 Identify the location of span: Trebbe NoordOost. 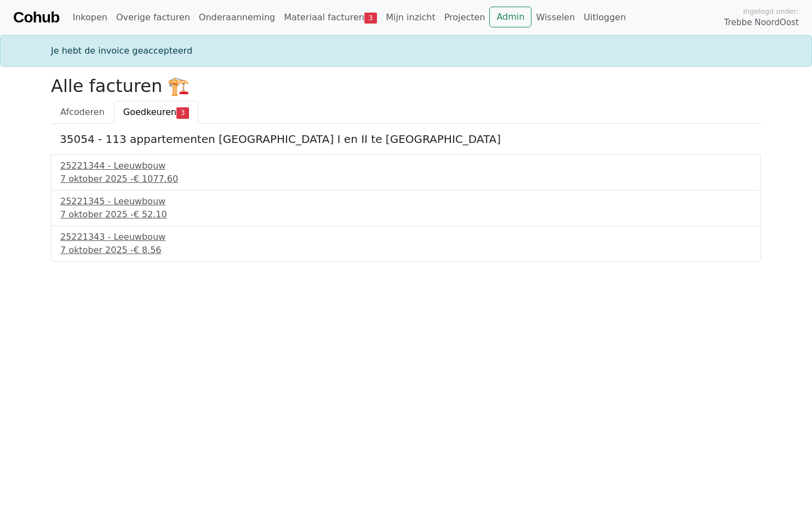
(762, 22).